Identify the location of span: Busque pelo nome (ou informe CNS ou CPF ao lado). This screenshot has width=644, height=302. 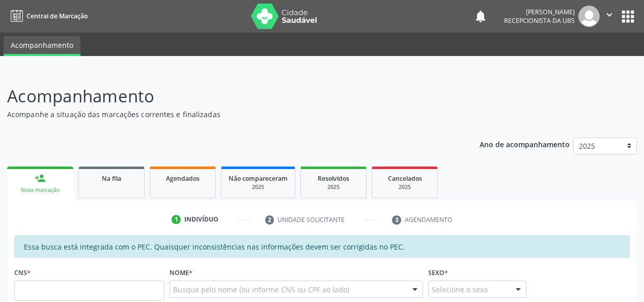
(261, 289).